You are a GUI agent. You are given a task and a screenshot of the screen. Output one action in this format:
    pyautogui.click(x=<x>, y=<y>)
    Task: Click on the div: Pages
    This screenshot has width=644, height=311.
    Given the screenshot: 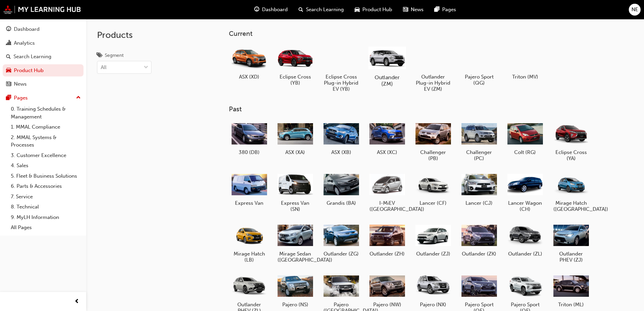 What is the action you would take?
    pyautogui.click(x=20, y=98)
    